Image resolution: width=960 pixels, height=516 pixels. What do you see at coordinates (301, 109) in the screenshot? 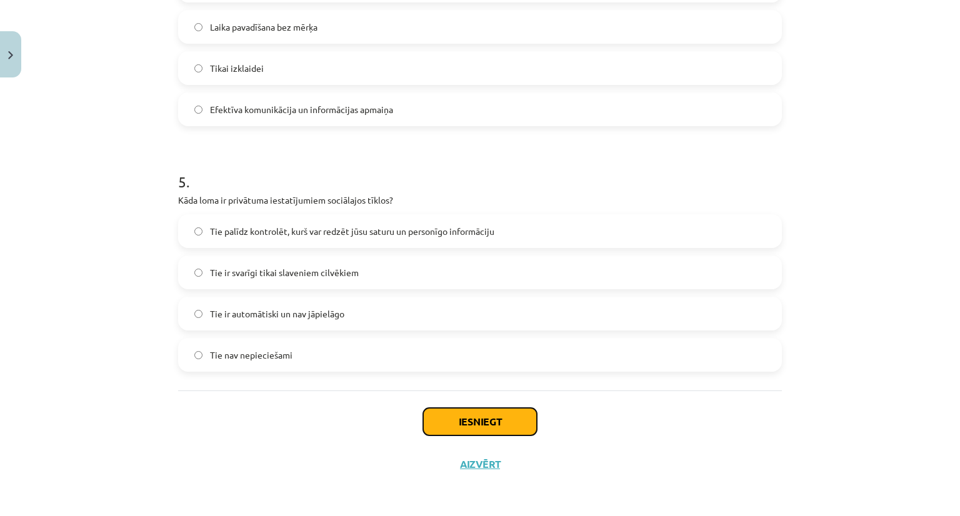
I see `span: Efektīva komunikācija un informācijas apmaiņa` at bounding box center [301, 109].